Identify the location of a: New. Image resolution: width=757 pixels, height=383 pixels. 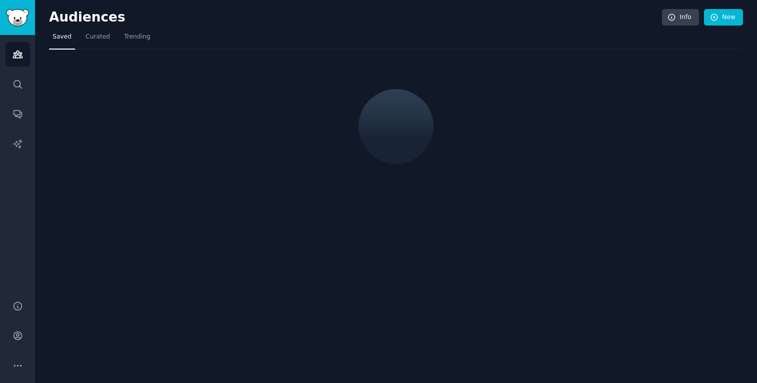
(723, 18).